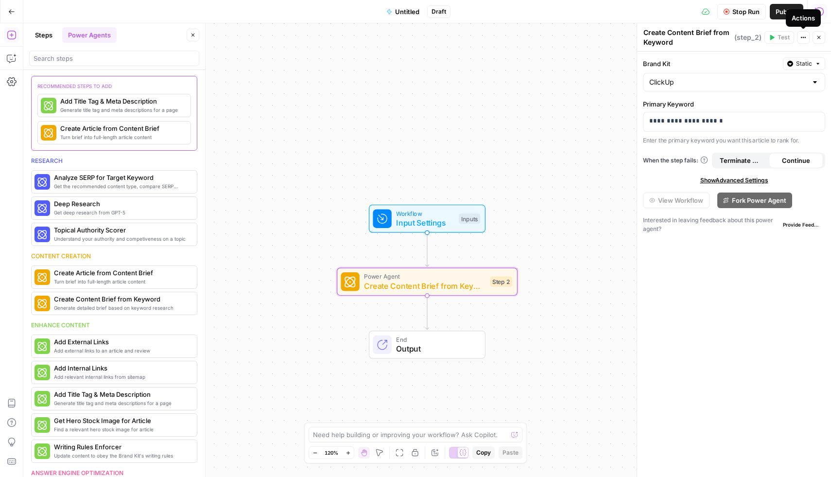 The width and height of the screenshot is (831, 477). I want to click on div: Enhance content, so click(114, 325).